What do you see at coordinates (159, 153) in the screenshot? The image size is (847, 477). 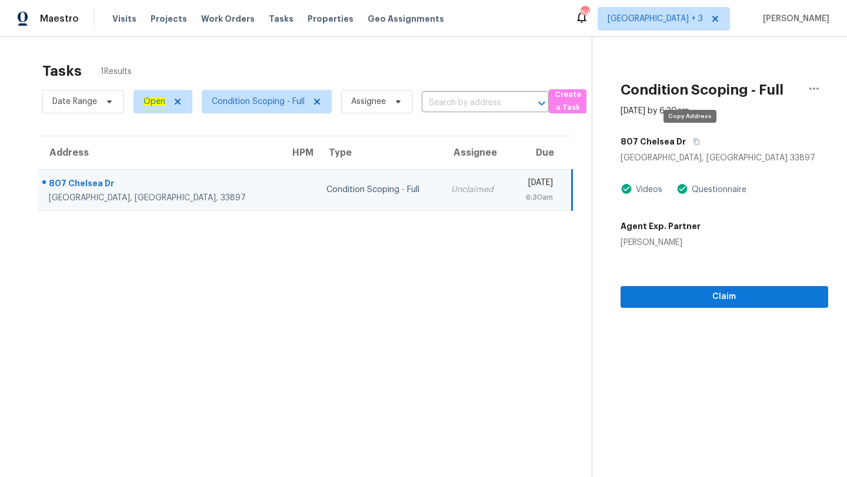 I see `th: Address` at bounding box center [159, 153].